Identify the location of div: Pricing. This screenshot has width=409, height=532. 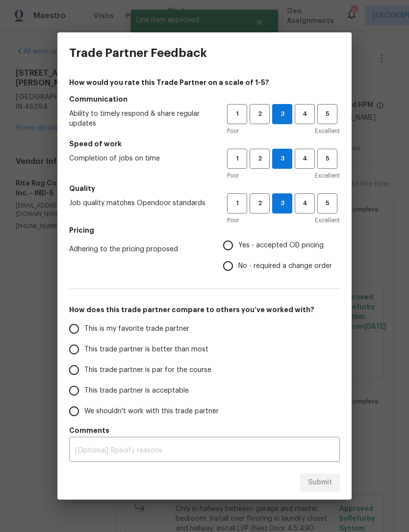
(282, 255).